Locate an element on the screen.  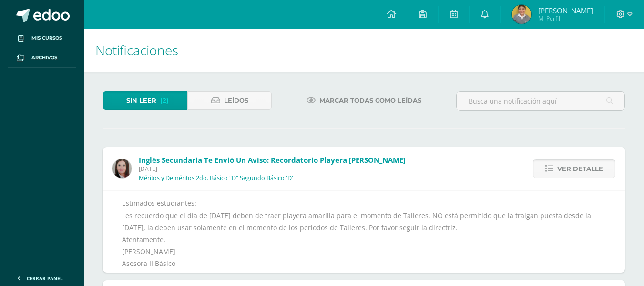
a: Sin leer(2) is located at coordinates (145, 100).